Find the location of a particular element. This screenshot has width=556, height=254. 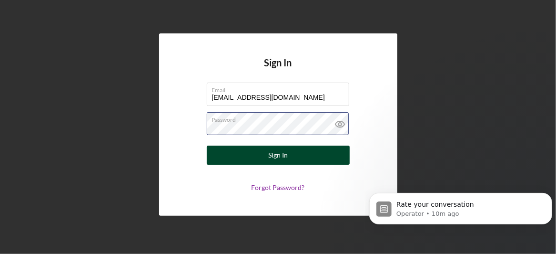

label: Email is located at coordinates (281, 88).